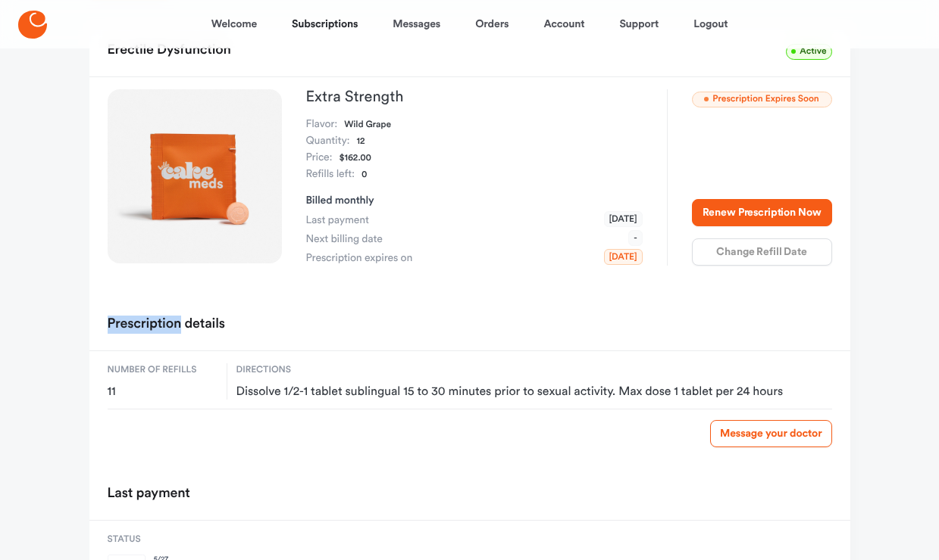  Describe the element at coordinates (564, 24) in the screenshot. I see `a: Account` at that location.